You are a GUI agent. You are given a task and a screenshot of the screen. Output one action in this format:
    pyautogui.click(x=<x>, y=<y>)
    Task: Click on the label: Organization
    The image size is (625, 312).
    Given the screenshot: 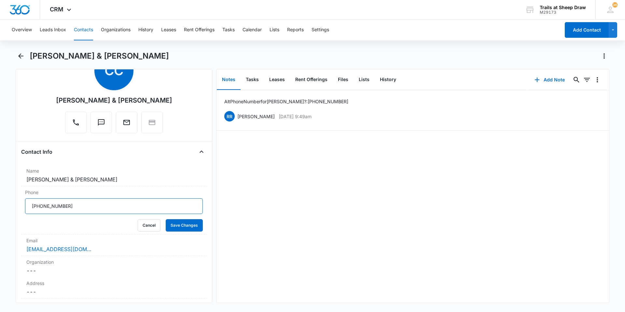 What is the action you would take?
    pyautogui.click(x=114, y=262)
    